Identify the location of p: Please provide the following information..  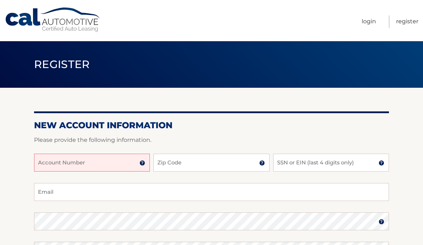
(211, 140).